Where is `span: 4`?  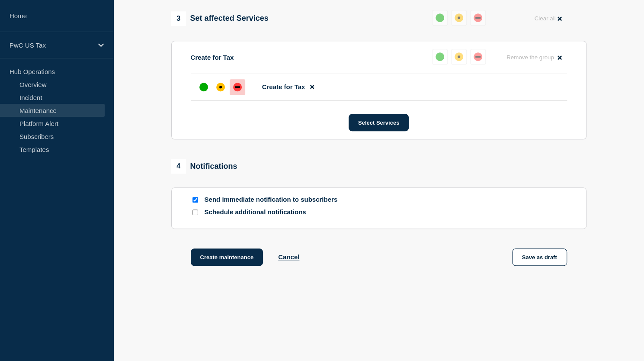 span: 4 is located at coordinates (179, 166).